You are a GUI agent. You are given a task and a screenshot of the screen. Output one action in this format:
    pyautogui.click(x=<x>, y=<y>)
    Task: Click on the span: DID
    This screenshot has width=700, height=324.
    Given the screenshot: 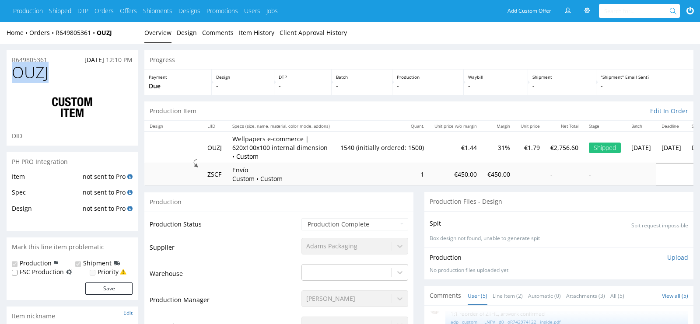 What is the action you would take?
    pyautogui.click(x=17, y=136)
    